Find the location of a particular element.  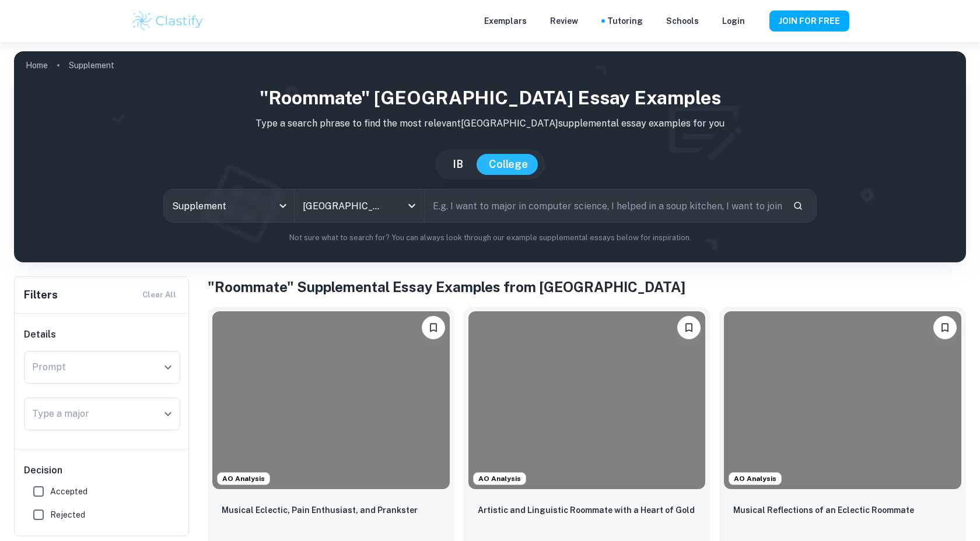

span: Rejected is located at coordinates (68, 515).